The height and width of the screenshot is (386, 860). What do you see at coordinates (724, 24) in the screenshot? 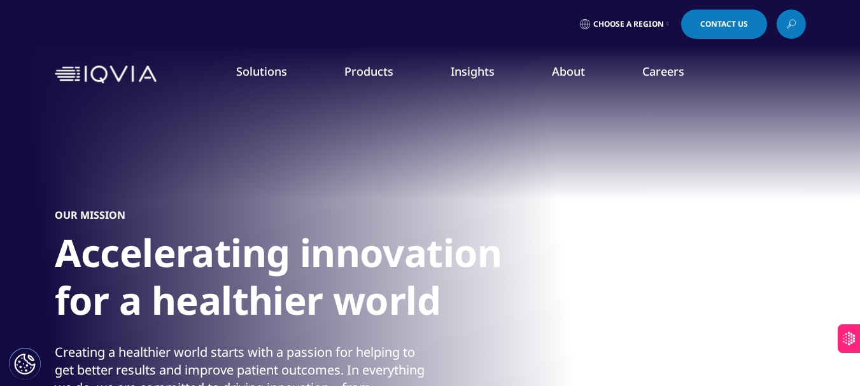
I see `span: Contact Us` at bounding box center [724, 24].